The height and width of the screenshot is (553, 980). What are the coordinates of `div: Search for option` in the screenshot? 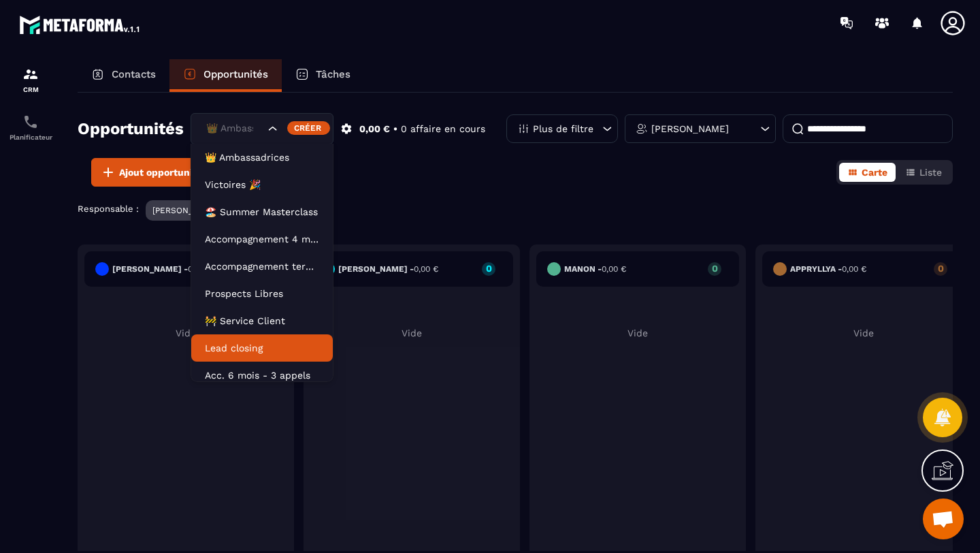 It's located at (262, 128).